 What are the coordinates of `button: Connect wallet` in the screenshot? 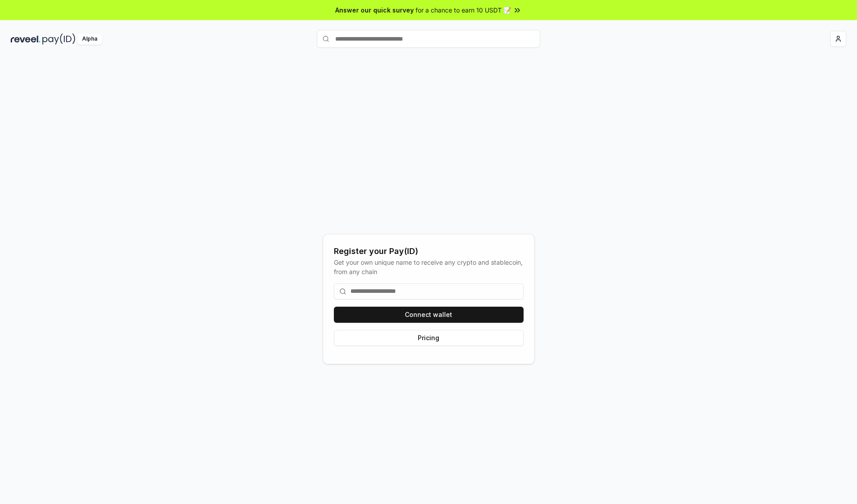 It's located at (428, 315).